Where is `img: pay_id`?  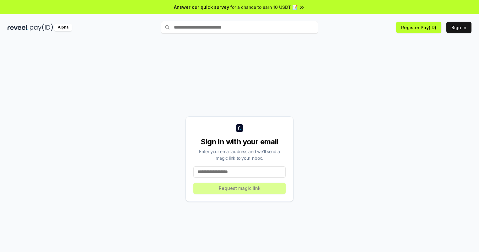 img: pay_id is located at coordinates (41, 27).